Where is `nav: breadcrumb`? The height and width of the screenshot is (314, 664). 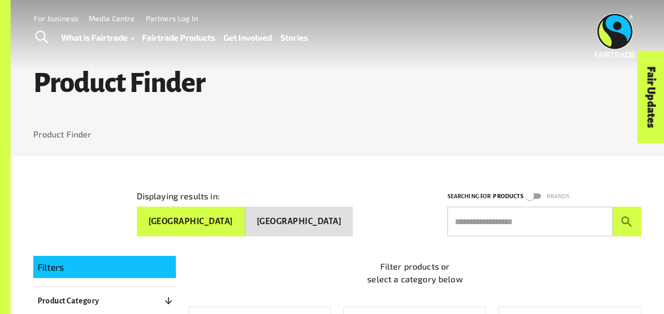 nav: breadcrumb is located at coordinates (338, 134).